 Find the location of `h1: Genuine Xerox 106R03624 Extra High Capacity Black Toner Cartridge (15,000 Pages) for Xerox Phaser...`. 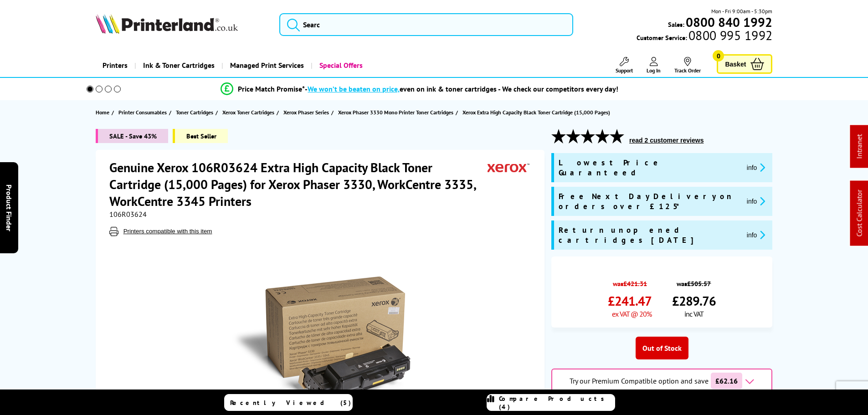

h1: Genuine Xerox 106R03624 Extra High Capacity Black Toner Cartridge (15,000 Pages) for Xerox Phaser... is located at coordinates (298, 184).